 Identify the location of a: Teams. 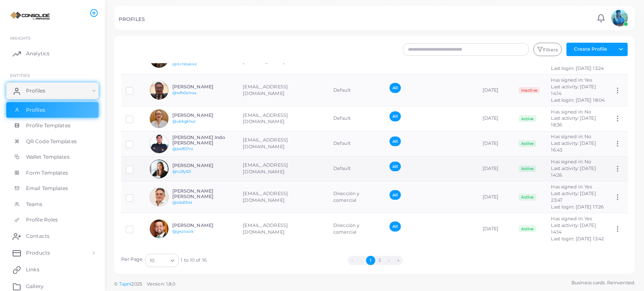
(53, 204).